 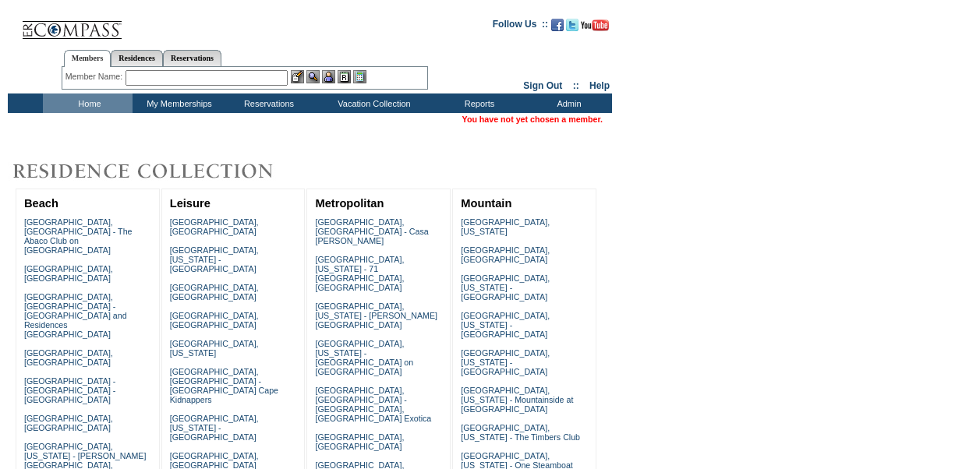 What do you see at coordinates (594, 28) in the screenshot?
I see `a: Subscribe to our YouTube Channel` at bounding box center [594, 28].